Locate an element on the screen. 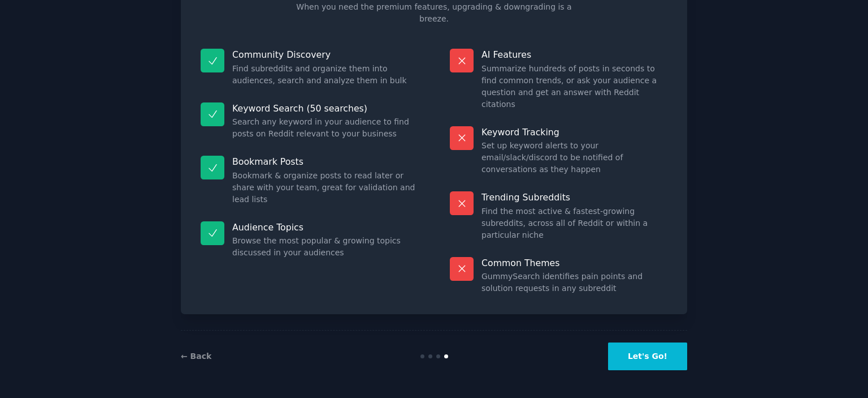 The height and width of the screenshot is (398, 868). p: Keyword Search (50 searches) is located at coordinates (325, 108).